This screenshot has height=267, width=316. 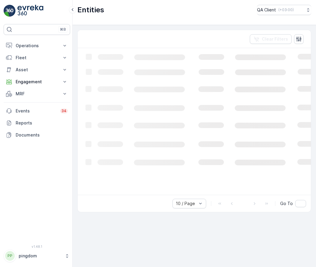 What do you see at coordinates (37, 58) in the screenshot?
I see `button: Fleet` at bounding box center [37, 58].